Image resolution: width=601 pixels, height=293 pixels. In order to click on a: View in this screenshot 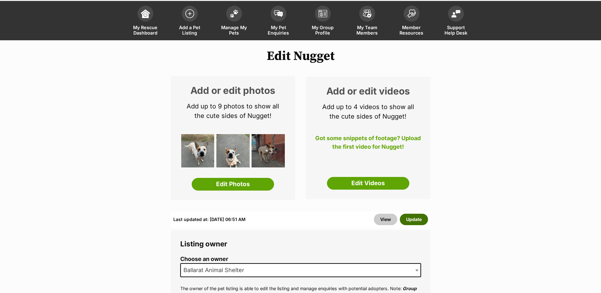, I will do `click(386, 219)`.